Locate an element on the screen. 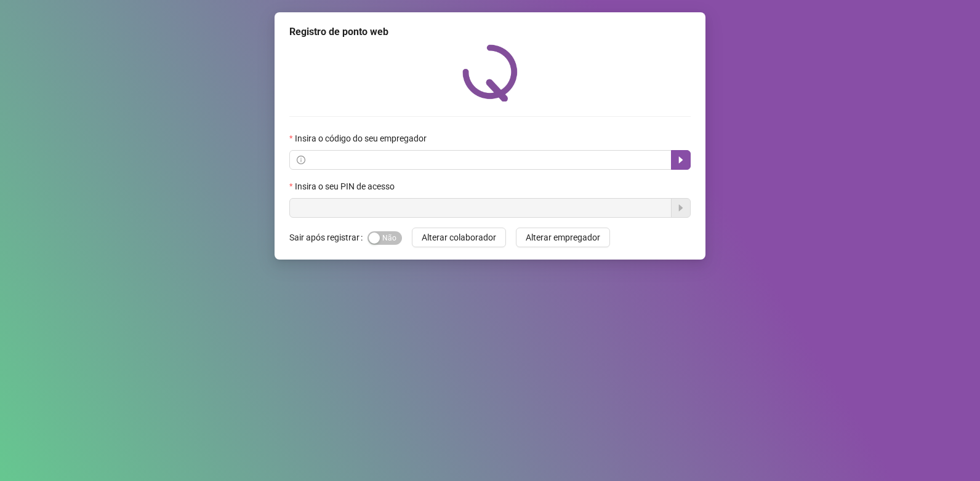 Image resolution: width=980 pixels, height=481 pixels. span: caret-right is located at coordinates (681, 160).